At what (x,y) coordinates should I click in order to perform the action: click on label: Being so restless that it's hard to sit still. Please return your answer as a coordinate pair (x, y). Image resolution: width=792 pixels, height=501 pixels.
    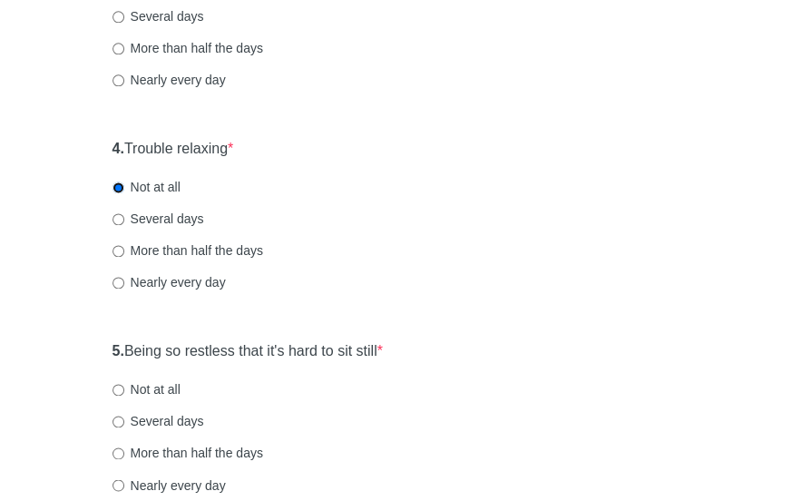
    Looking at the image, I should click on (248, 351).